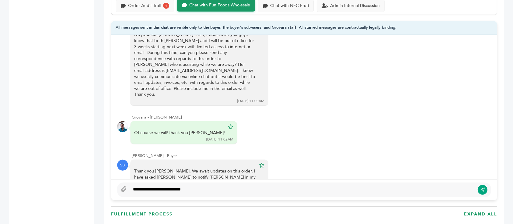 The image size is (513, 224). What do you see at coordinates (123, 165) in the screenshot?
I see `div: SB` at bounding box center [123, 165].